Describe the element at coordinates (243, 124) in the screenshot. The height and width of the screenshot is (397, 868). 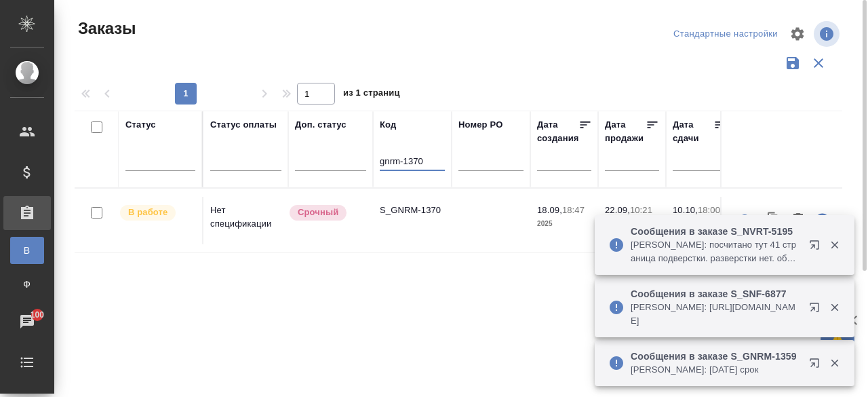
I see `div: Статус оплаты` at that location.